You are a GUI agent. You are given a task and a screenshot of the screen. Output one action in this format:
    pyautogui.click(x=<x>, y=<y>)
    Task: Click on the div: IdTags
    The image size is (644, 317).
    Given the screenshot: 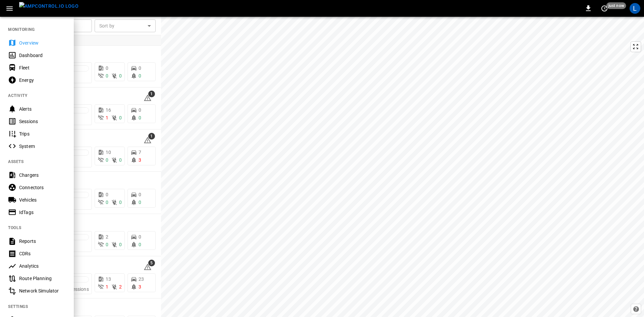 What is the action you would take?
    pyautogui.click(x=42, y=212)
    